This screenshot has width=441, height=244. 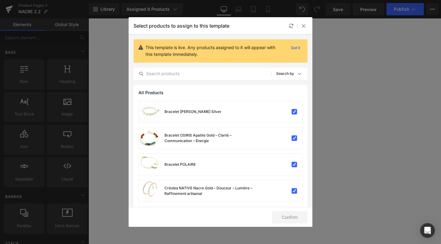 I want to click on p: Search by, so click(x=285, y=74).